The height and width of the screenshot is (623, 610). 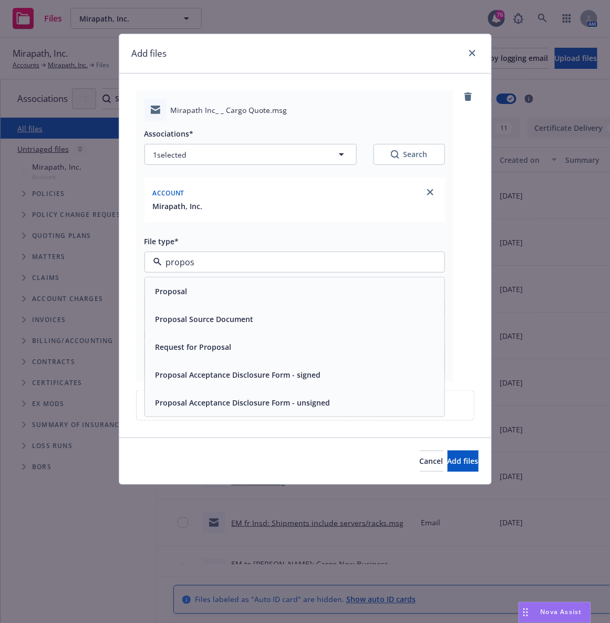 I want to click on button: Proposal Acceptance Disclosure Form - signed, so click(x=238, y=374).